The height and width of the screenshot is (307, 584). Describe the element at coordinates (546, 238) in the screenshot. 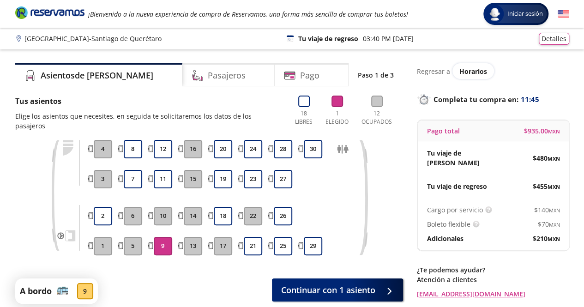

I see `span: $ 210` at that location.